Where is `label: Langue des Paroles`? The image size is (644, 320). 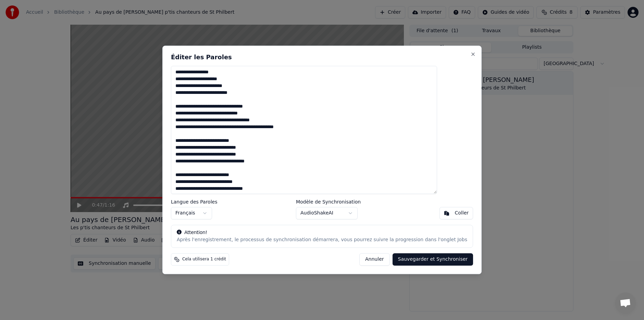
label: Langue des Paroles is located at coordinates (194, 202).